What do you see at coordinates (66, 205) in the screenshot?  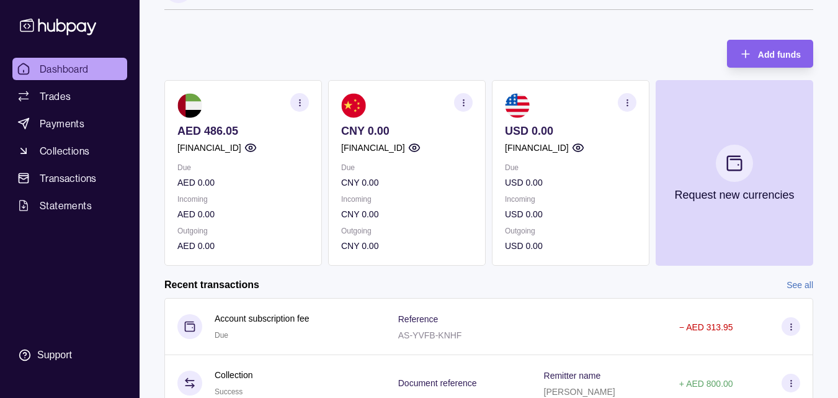 I see `span: Statements` at bounding box center [66, 205].